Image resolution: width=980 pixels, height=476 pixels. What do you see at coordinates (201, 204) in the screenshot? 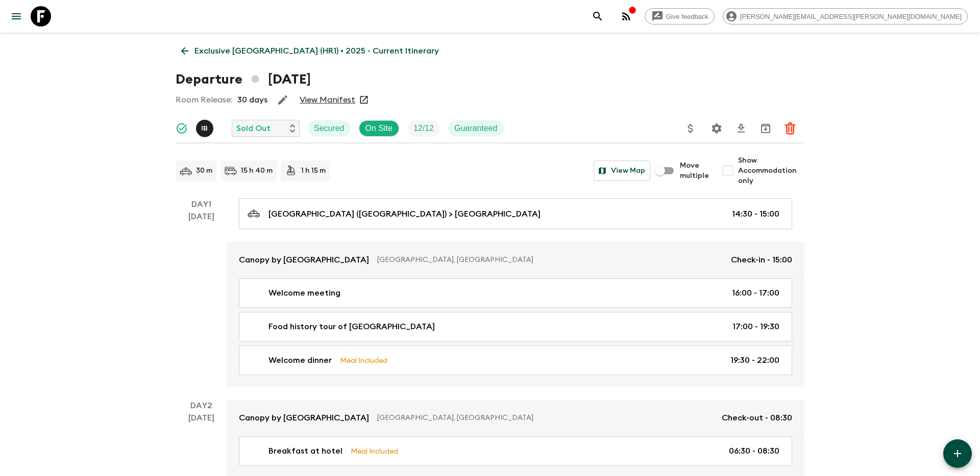
I see `p: Day 1` at bounding box center [201, 204].